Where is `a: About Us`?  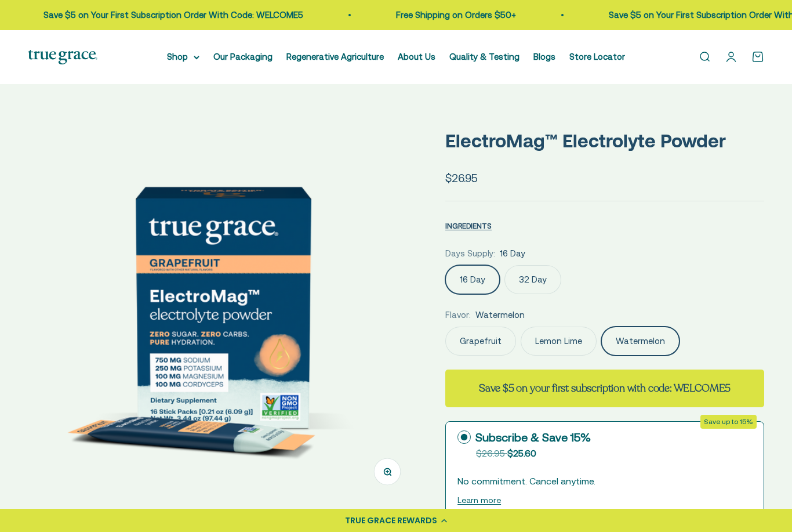 a: About Us is located at coordinates (416, 57).